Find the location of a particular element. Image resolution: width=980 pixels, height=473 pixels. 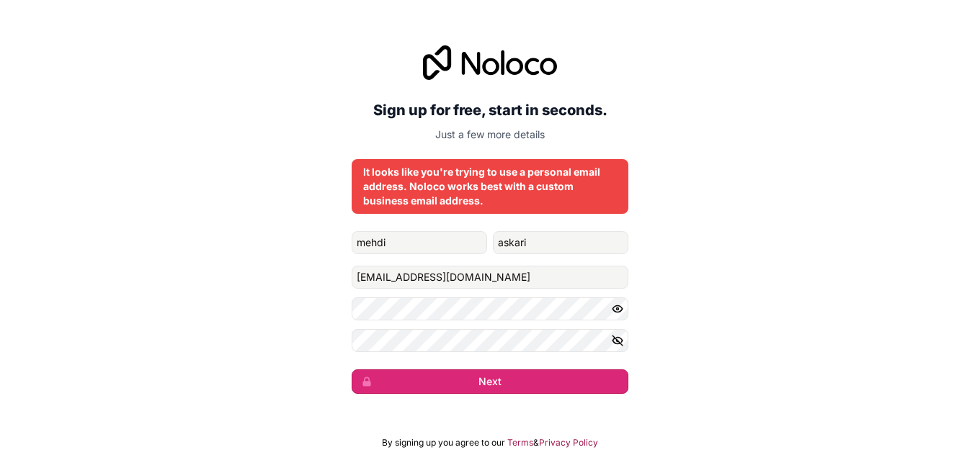

h2: Sign up for free, start in seconds. is located at coordinates (490, 110).